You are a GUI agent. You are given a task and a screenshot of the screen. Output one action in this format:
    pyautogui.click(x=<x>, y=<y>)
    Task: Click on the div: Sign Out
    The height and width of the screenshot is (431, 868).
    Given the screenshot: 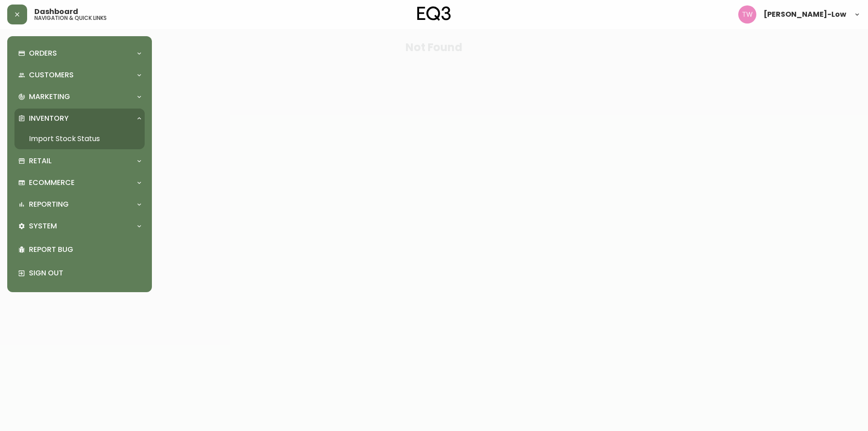 What is the action you would take?
    pyautogui.click(x=80, y=273)
    